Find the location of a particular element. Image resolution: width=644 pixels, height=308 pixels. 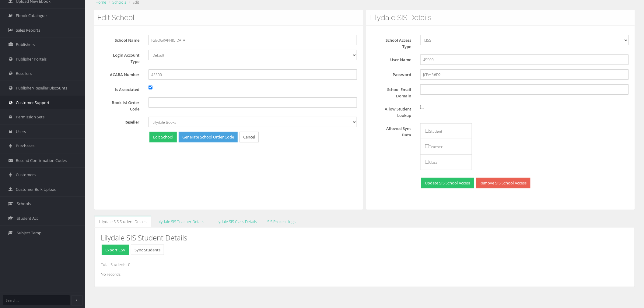

span: Student Acc. is located at coordinates (28, 218).